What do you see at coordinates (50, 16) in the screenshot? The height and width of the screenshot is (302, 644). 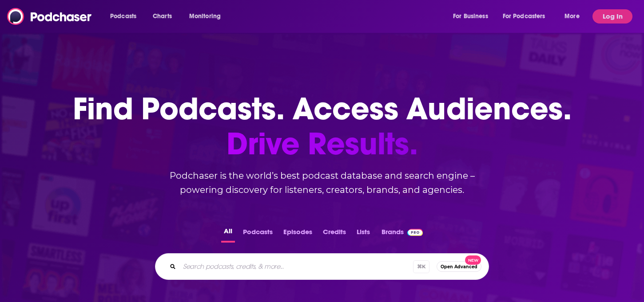 I see `a: Podchaser - Follow, Share and Rate Podcasts` at bounding box center [50, 16].